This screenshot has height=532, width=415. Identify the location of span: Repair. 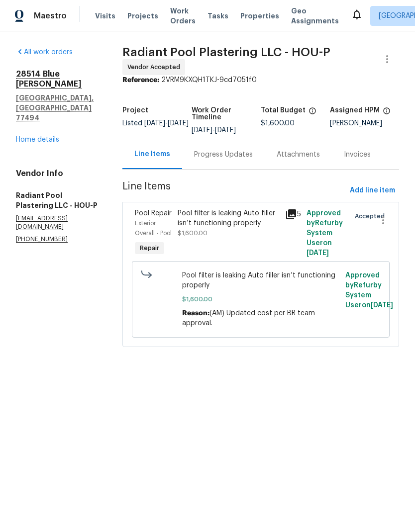
(149, 248).